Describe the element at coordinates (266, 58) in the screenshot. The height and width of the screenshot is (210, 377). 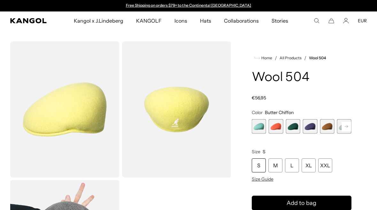
I see `span: Home` at that location.